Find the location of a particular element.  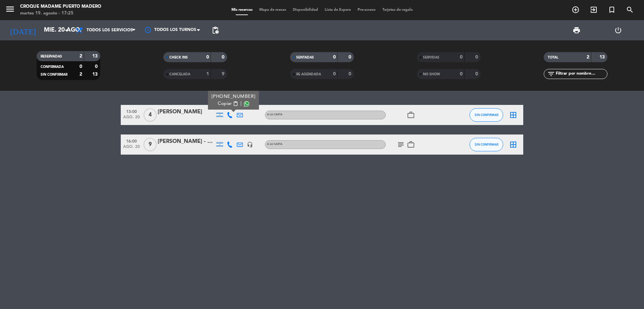

i: headset_mic is located at coordinates (250, 145).